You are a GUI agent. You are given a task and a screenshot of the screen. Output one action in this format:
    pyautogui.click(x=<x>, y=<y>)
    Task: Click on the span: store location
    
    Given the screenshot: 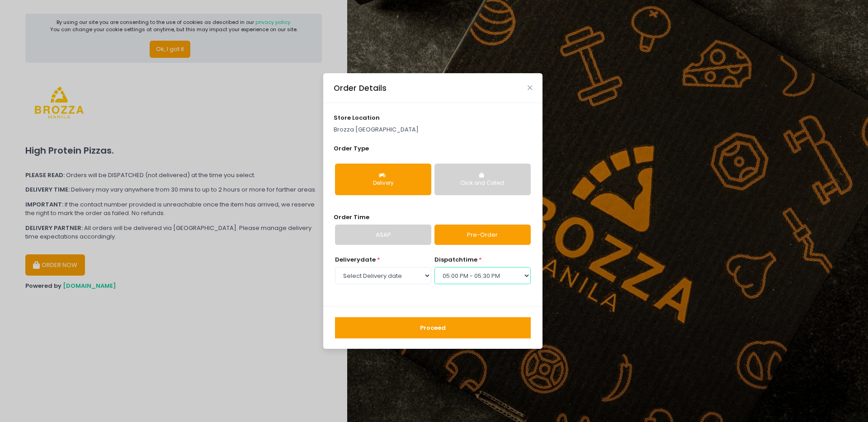 What is the action you would take?
    pyautogui.click(x=356, y=117)
    